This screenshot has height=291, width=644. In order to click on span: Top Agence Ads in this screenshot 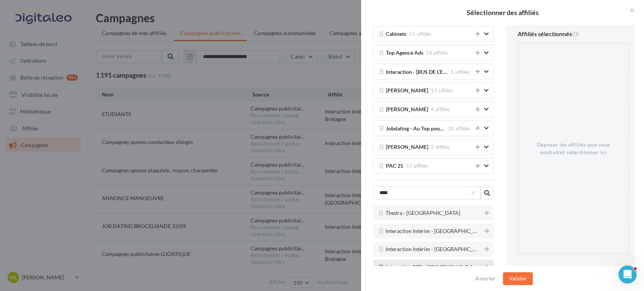, I will do `click(404, 53)`.